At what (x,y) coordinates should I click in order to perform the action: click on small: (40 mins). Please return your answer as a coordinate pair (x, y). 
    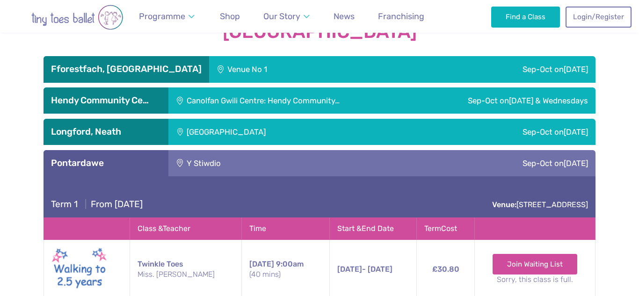
    Looking at the image, I should click on (285, 275).